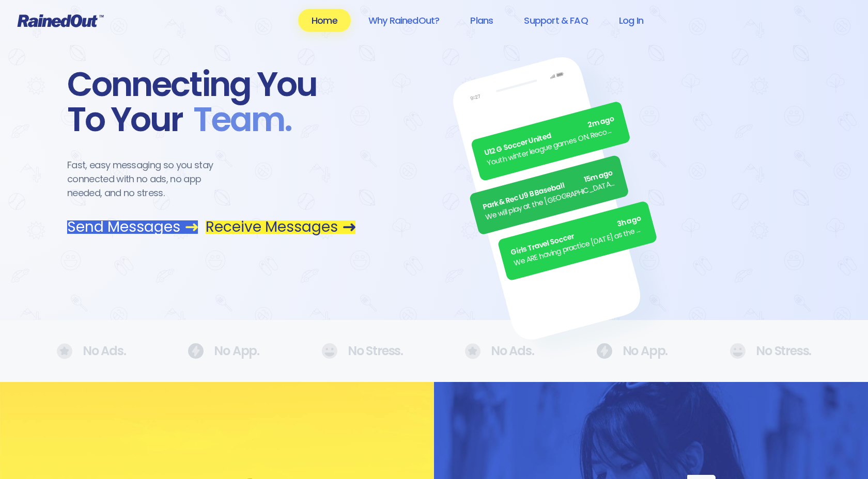 This screenshot has width=868, height=479. I want to click on img: website_grey.svg, so click(21, 31).